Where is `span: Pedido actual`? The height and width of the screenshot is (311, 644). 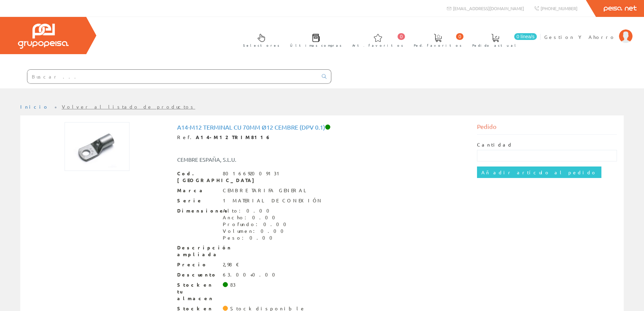
span: Pedido actual is located at coordinates (495, 45).